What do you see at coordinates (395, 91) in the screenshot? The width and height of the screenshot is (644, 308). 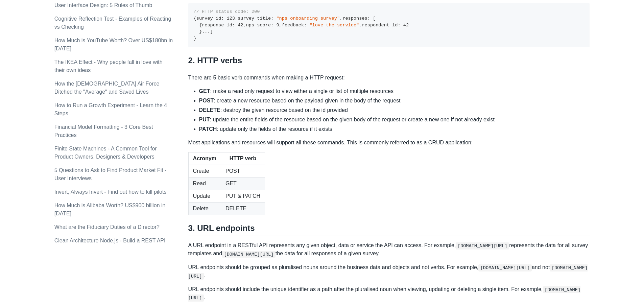 I see `li: : make a read only request to view either a single or list of multiple resources` at bounding box center [395, 91].